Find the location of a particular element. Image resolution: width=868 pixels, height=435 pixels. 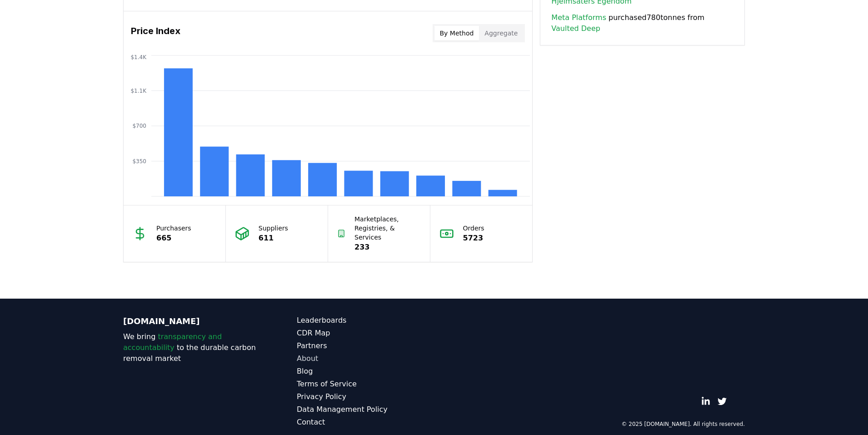

span: transparency and accountability is located at coordinates (172, 342).